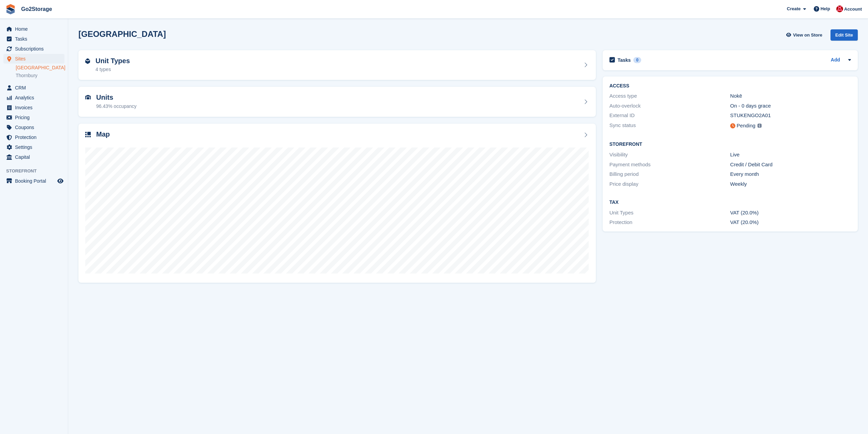  What do you see at coordinates (35, 137) in the screenshot?
I see `span: Protection` at bounding box center [35, 137].